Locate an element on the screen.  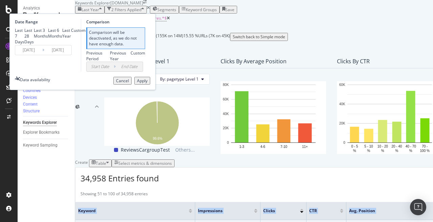
a: Keywords Explorer is located at coordinates (46, 122).